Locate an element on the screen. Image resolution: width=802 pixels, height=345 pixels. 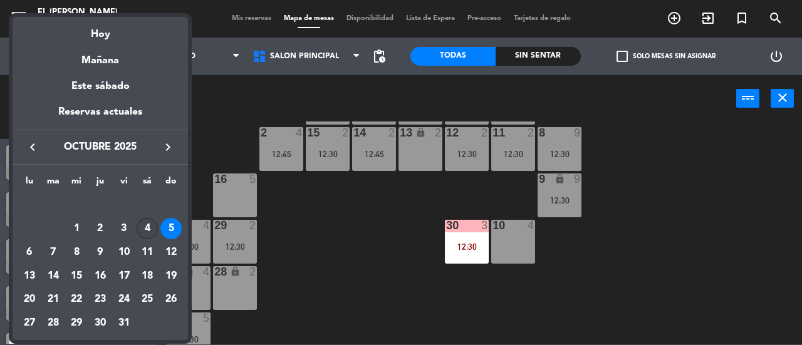
td: 3 de octubre de 2025 is located at coordinates (124, 229).